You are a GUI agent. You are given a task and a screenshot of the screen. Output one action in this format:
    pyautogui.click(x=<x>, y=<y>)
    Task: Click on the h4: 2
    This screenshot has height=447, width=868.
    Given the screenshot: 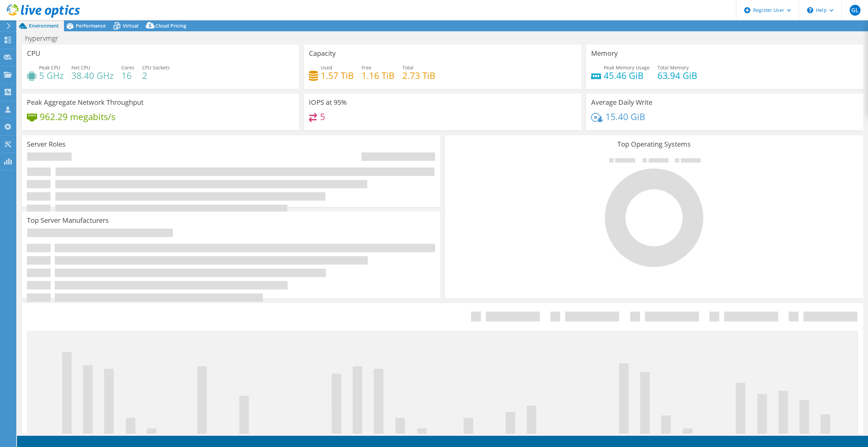 What is the action you would take?
    pyautogui.click(x=156, y=75)
    